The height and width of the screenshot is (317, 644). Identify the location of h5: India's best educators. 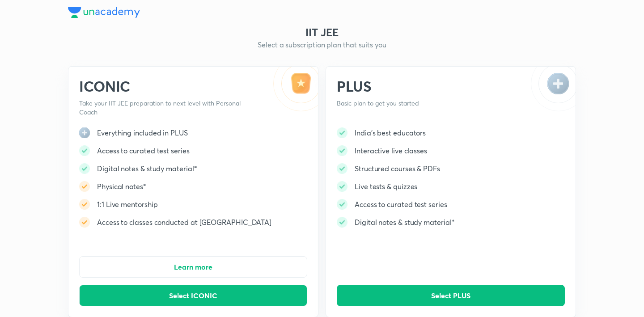
(390, 133).